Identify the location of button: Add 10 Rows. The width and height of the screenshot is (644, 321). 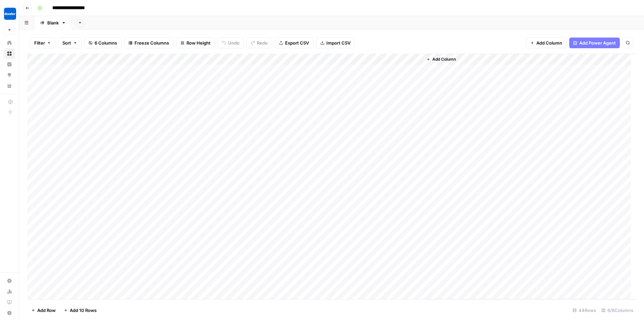
(80, 310).